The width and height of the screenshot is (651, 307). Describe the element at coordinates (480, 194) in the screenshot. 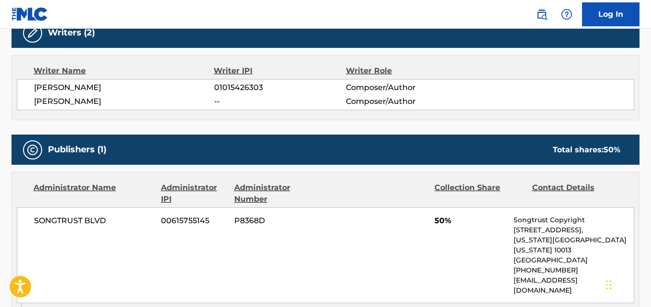

I see `div: Collection Share` at that location.